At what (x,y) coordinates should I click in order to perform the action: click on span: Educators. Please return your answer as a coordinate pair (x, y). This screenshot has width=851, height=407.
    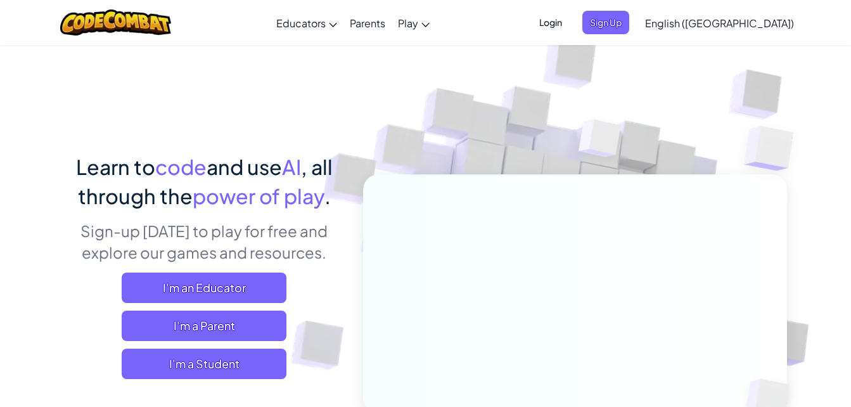
    Looking at the image, I should click on (301, 23).